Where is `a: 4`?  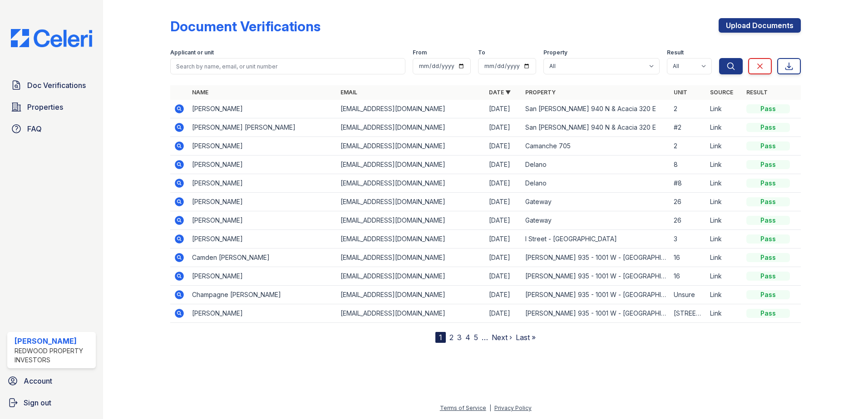 a: 4 is located at coordinates (468, 338).